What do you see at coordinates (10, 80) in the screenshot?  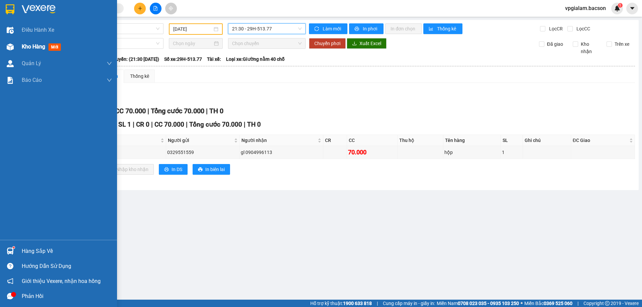 I see `img: solution-icon` at bounding box center [10, 80].